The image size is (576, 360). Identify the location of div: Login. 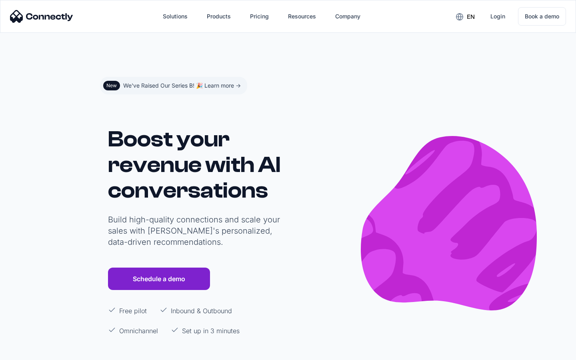
(498, 16).